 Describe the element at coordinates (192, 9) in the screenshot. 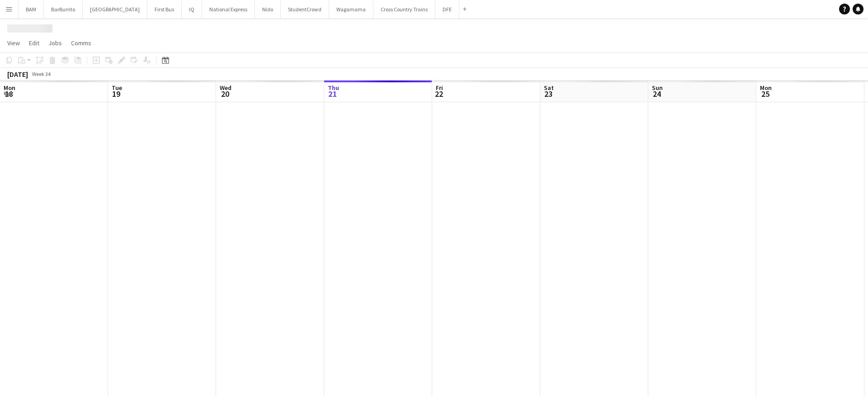

I see `button: IQ` at that location.